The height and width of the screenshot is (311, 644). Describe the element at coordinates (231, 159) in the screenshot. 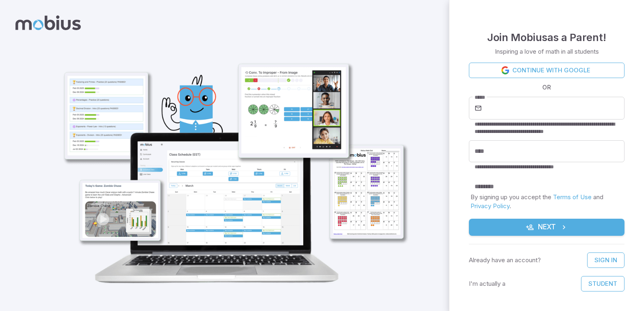

I see `img: parent_1-illustration` at that location.